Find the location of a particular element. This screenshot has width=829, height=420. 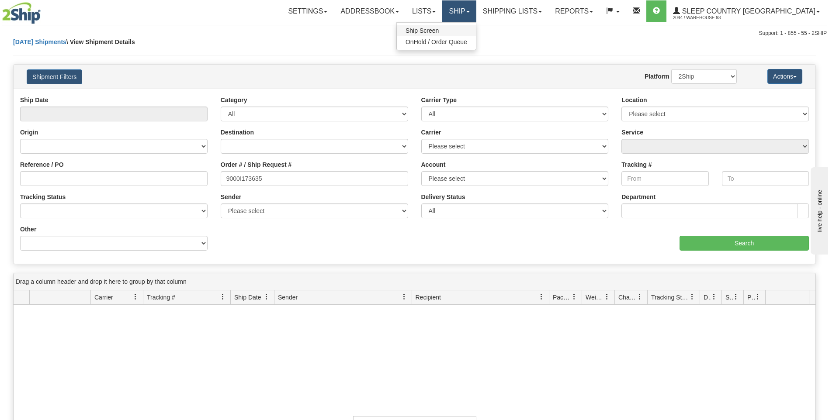

input: From is located at coordinates (665, 179).